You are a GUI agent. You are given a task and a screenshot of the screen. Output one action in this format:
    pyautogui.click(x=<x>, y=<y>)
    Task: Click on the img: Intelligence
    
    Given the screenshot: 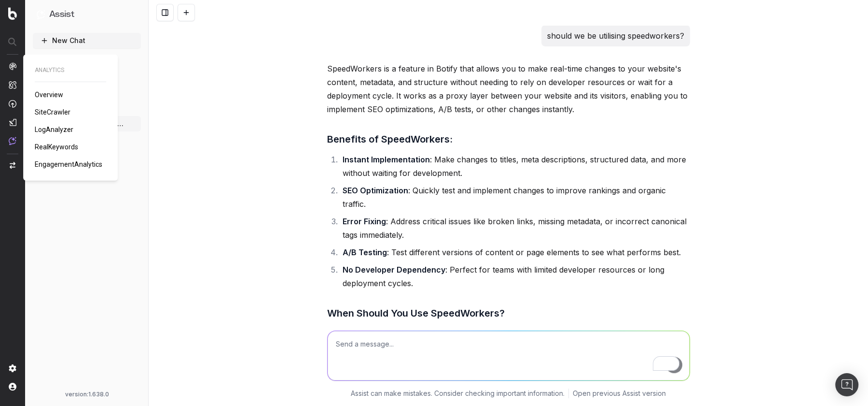 What is the action you would take?
    pyautogui.click(x=13, y=84)
    